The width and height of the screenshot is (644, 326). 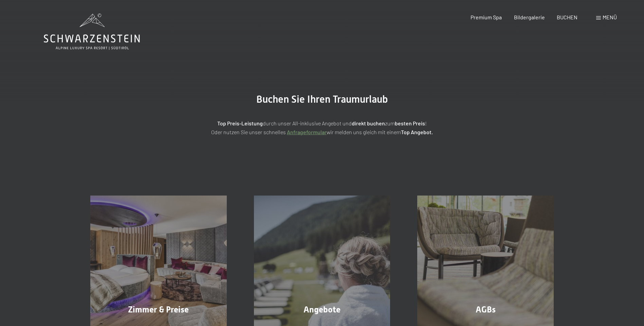 What do you see at coordinates (529, 17) in the screenshot?
I see `span: Bildergalerie` at bounding box center [529, 17].